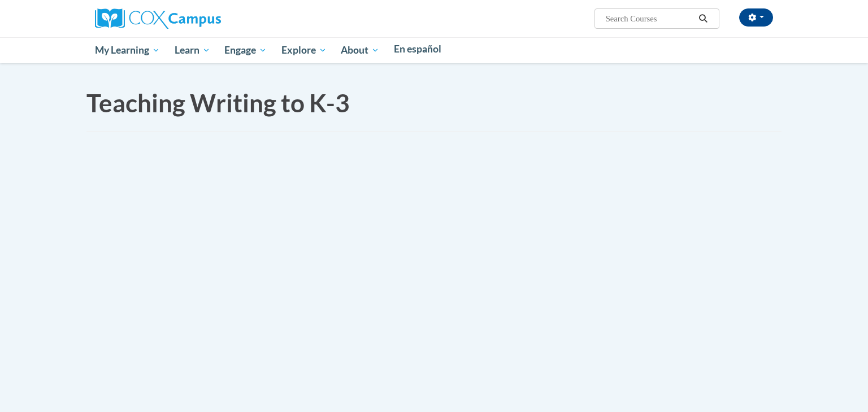 This screenshot has width=868, height=412. I want to click on button: Account Settings, so click(756, 18).